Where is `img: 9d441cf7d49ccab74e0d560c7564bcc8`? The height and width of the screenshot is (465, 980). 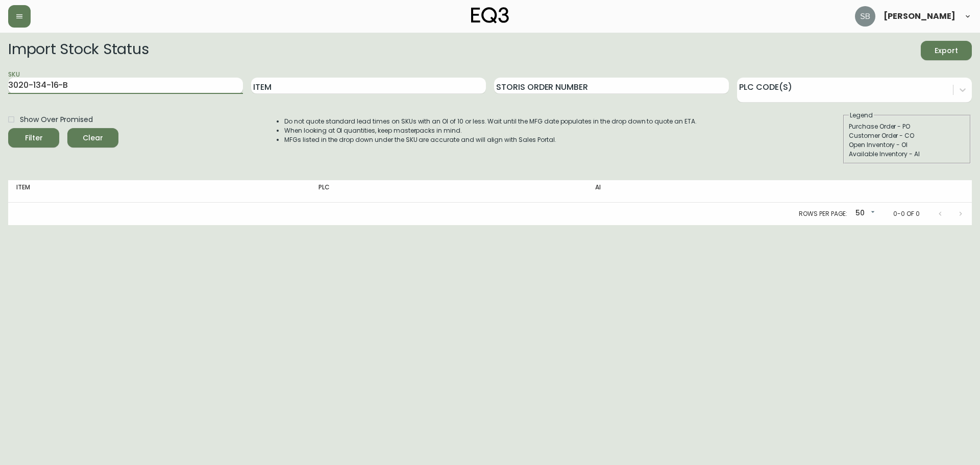 img: 9d441cf7d49ccab74e0d560c7564bcc8 is located at coordinates (865, 16).